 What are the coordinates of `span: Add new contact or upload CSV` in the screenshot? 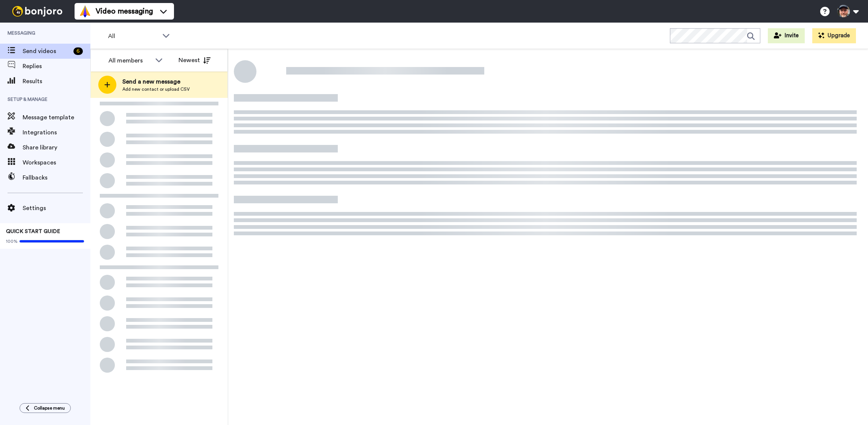 It's located at (156, 90).